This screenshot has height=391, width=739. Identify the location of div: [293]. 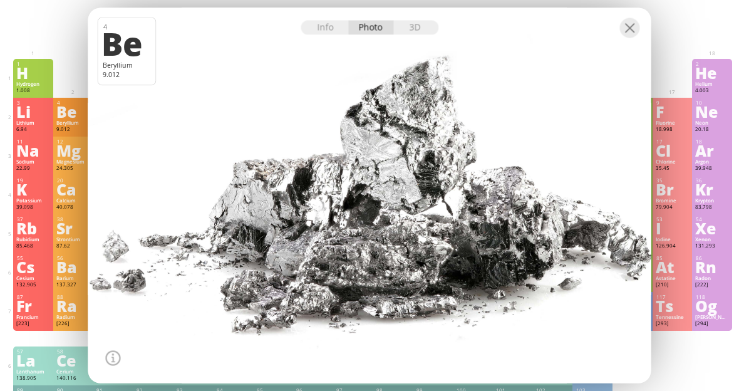
(673, 324).